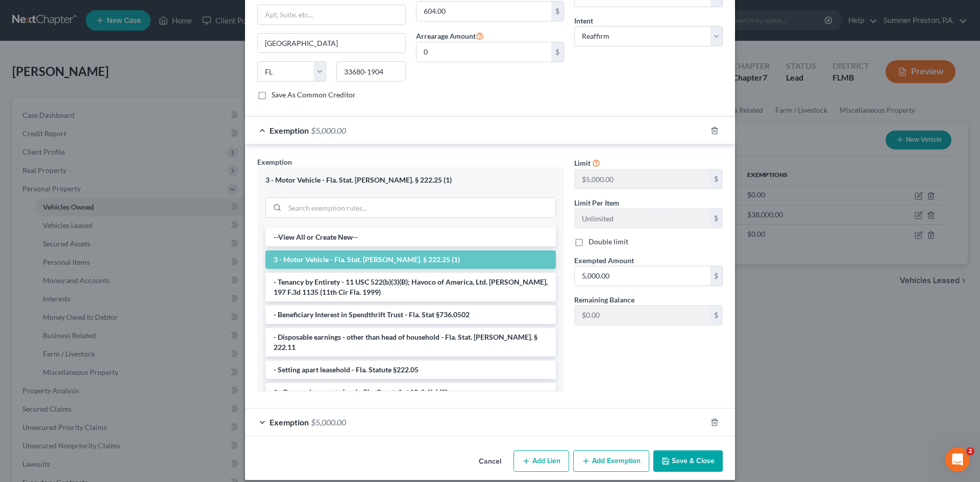  I want to click on button: Cancel, so click(490, 462).